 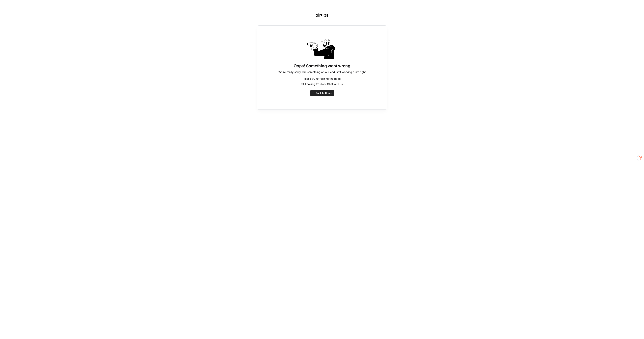 I want to click on h1: Oops! Something went wrong, so click(x=322, y=66).